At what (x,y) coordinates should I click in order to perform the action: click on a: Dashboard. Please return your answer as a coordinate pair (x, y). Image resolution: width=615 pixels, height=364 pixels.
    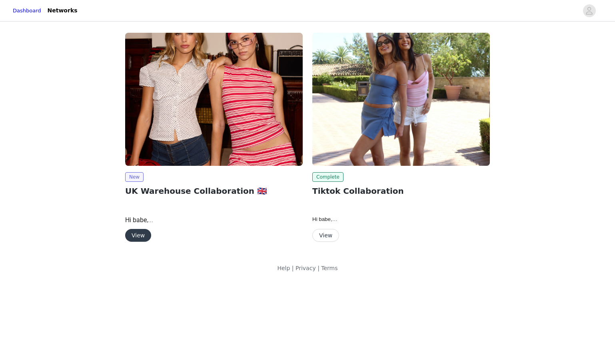
    Looking at the image, I should click on (27, 11).